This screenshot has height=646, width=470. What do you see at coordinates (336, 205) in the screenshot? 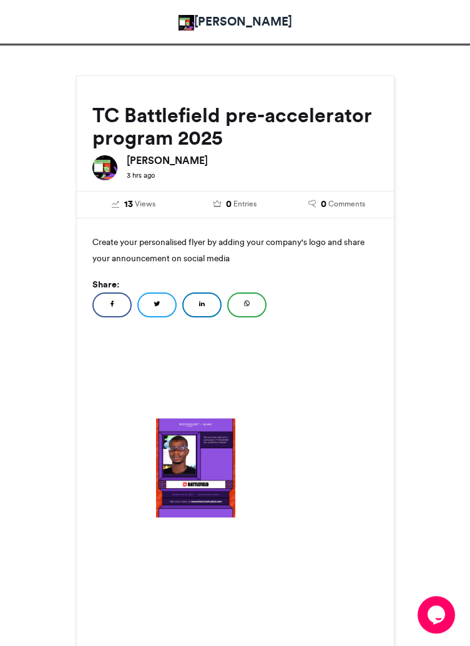
I see `a: 0 Comments` at bounding box center [336, 205].